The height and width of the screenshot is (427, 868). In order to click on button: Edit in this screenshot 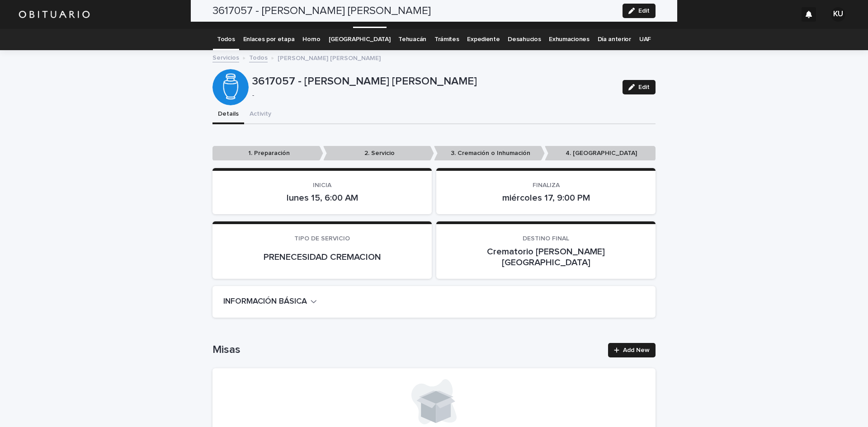, I will do `click(638, 87)`.